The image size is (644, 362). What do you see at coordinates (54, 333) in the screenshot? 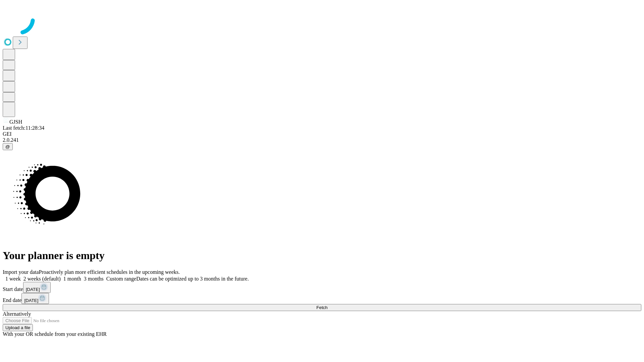
I see `span: With your OR schedule from your existing EHR` at bounding box center [54, 333].